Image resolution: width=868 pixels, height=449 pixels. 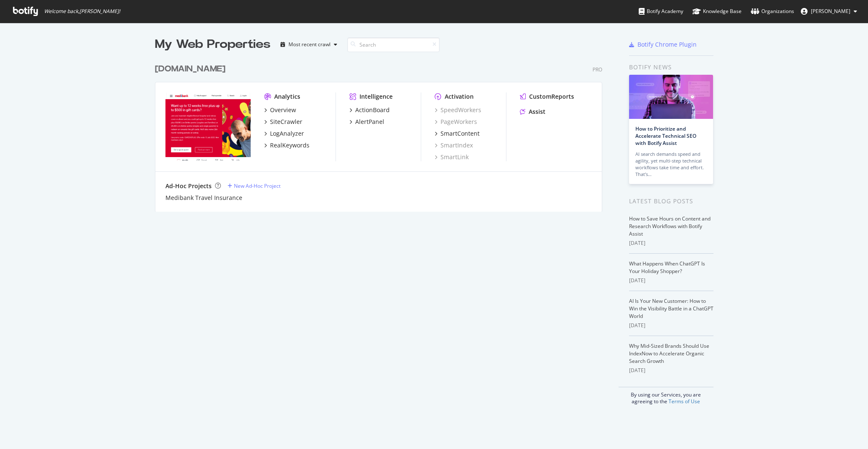 What do you see at coordinates (666, 135) in the screenshot?
I see `a: How to Prioritize and Accelerate Technical SEO with Botify Assist` at bounding box center [666, 135].